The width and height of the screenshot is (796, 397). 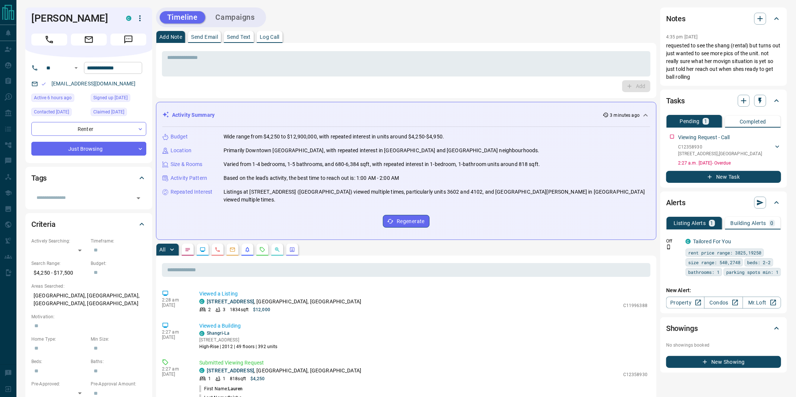 I want to click on svg: Email Valid, so click(x=44, y=84).